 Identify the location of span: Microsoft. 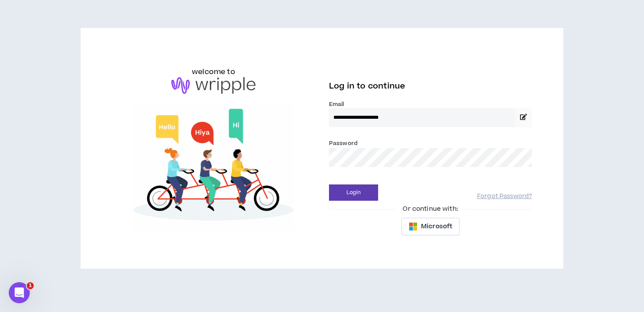
(437, 226).